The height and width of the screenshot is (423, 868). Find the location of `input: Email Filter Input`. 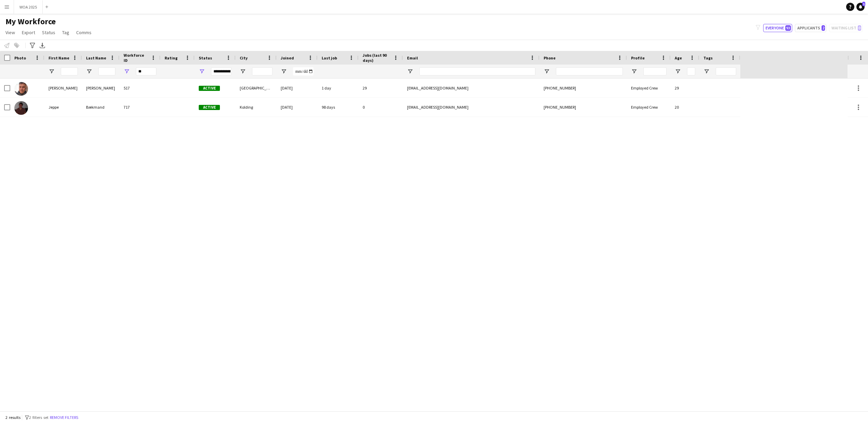

input: Email Filter Input is located at coordinates (477, 72).